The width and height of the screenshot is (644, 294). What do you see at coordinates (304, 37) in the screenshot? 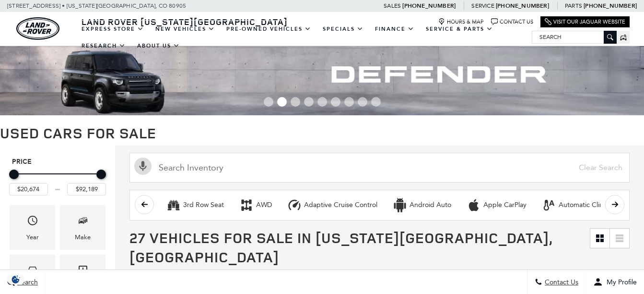
I see `nav: Main Navigation` at bounding box center [304, 37].